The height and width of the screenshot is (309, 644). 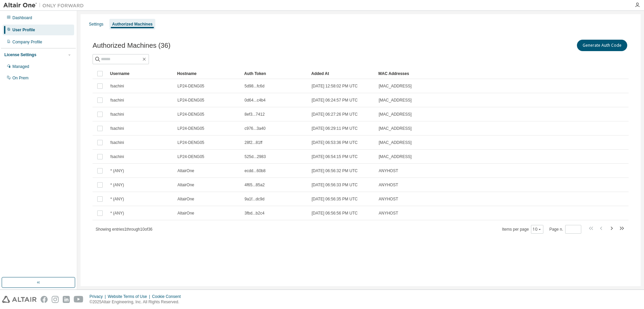 I want to click on div: On Prem, so click(x=20, y=78).